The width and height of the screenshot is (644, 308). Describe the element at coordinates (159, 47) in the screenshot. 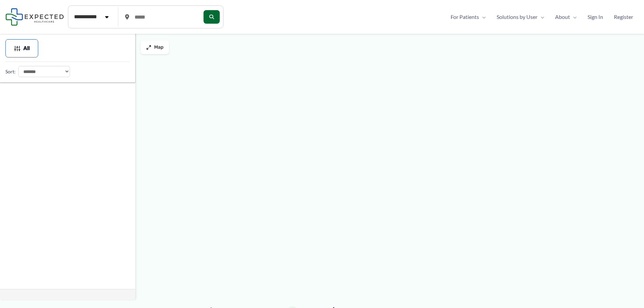

I see `span: Map` at that location.